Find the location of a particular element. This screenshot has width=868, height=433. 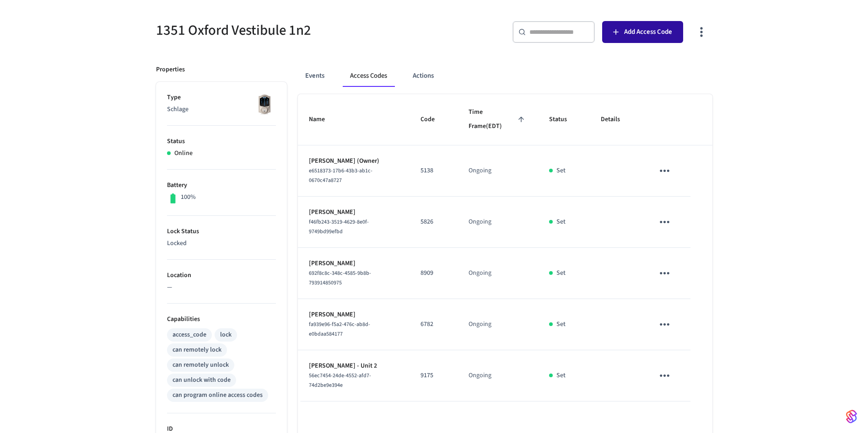

p: Schlage is located at coordinates (222, 109).